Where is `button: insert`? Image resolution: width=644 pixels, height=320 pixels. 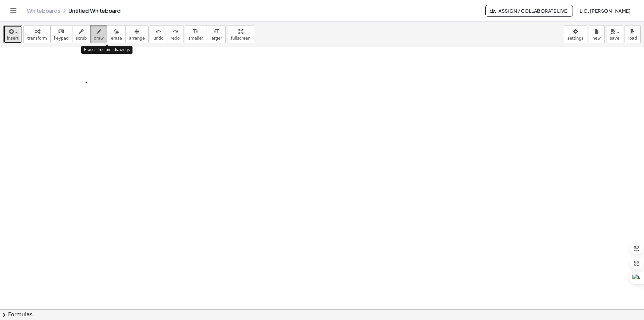
button: insert is located at coordinates (13, 34).